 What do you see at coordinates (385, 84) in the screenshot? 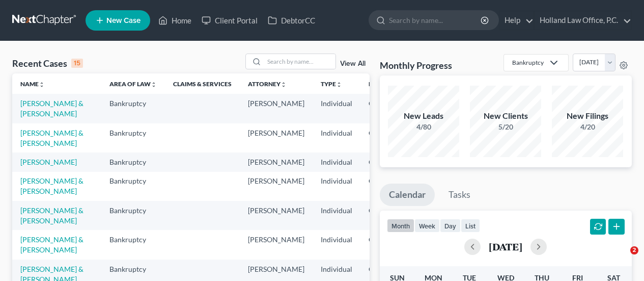
I see `a: Districtunfold_more` at bounding box center [385, 84].